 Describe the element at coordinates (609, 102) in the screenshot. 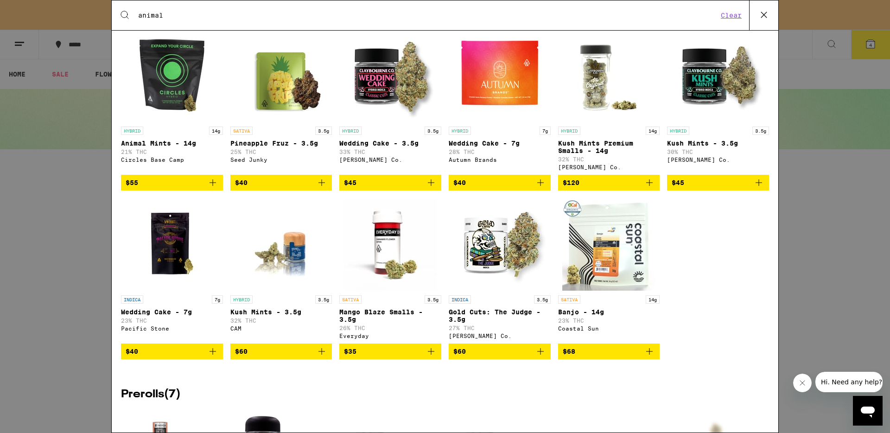

I see `a: Open page for Kush Mints Premium Smalls - 14g from Claybourne Co.` at that location.